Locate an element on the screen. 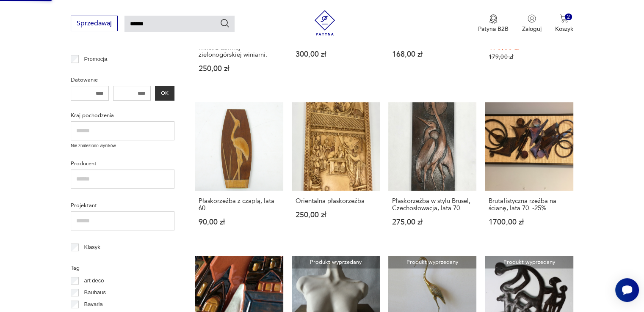 Image resolution: width=644 pixels, height=312 pixels. p: Koszyk is located at coordinates (564, 29).